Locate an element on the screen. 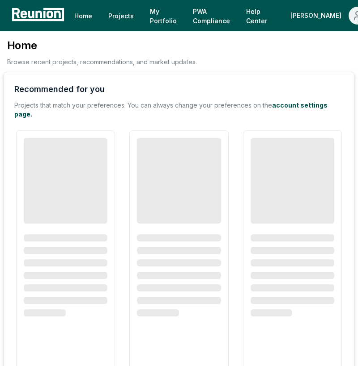  a: PWA Compliance is located at coordinates (211, 16).